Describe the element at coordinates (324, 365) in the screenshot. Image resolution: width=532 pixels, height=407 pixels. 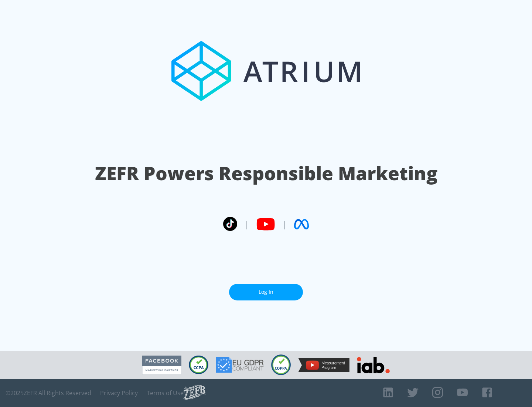
I see `img: YouTube Measurement Program` at that location.